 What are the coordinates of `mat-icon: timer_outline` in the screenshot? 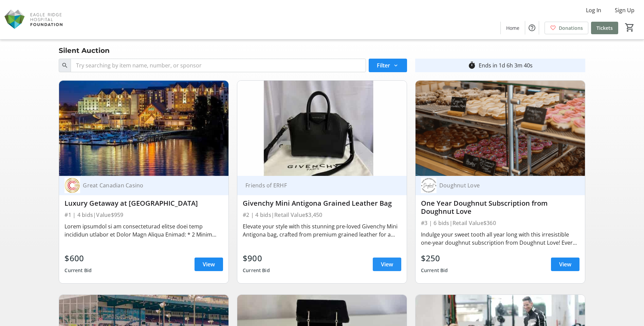 It's located at (472, 65).